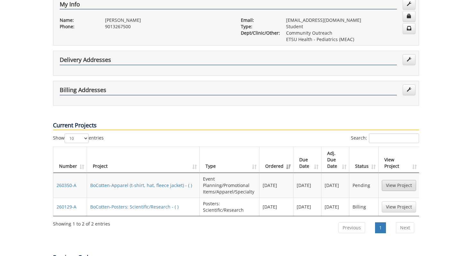 The image size is (472, 256). I want to click on th: Status: activate to sort column ascending, so click(364, 160).